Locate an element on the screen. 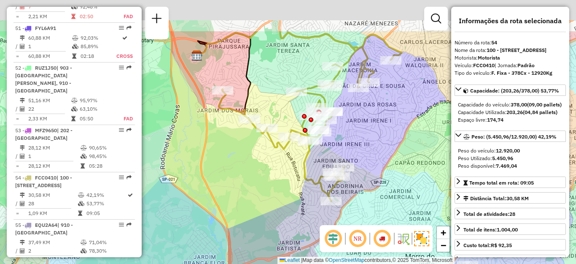  td: 37,49 KM is located at coordinates (54, 242).